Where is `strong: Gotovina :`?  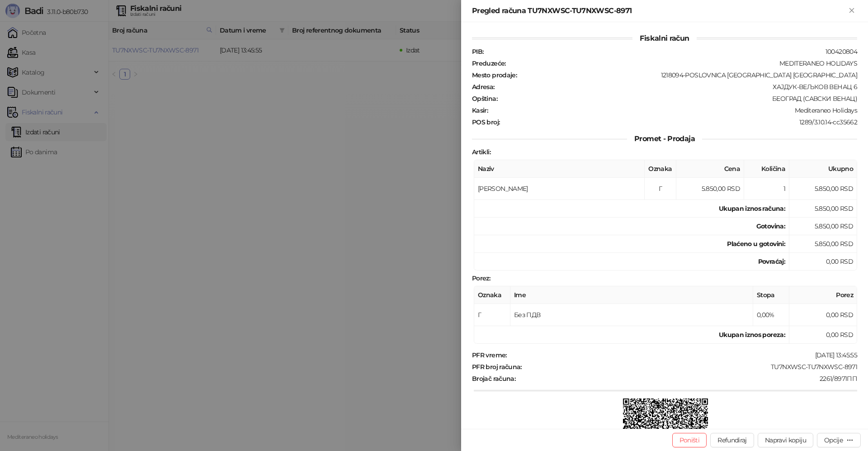 strong: Gotovina : is located at coordinates (770, 226).